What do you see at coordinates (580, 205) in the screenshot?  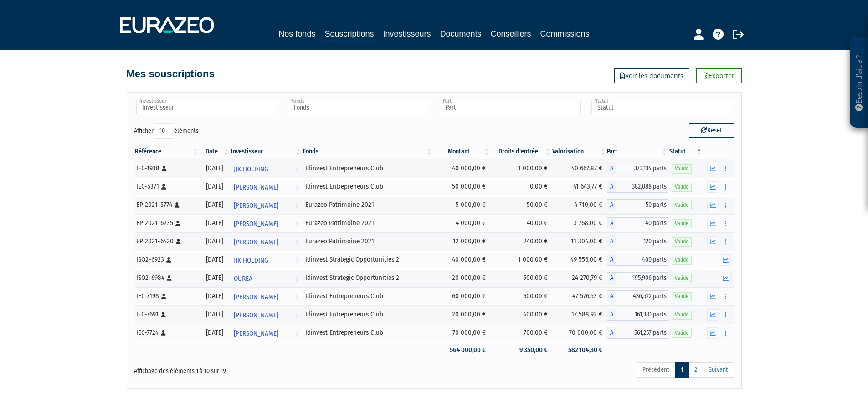 I see `td: 4 710,00 €` at bounding box center [580, 205].